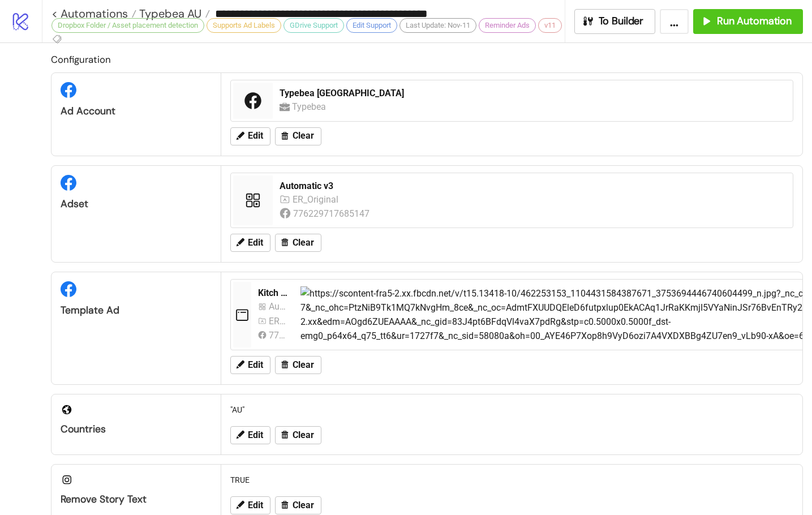  I want to click on h2: Configuration, so click(426, 60).